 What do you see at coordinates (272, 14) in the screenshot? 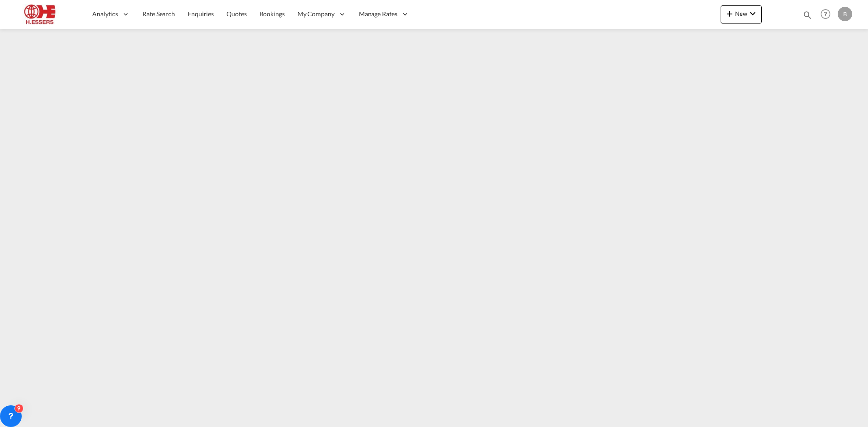
I see `span: Bookings` at bounding box center [272, 14].